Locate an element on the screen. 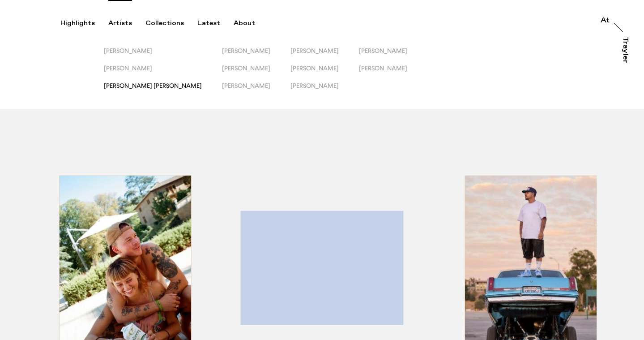  div: About is located at coordinates (244, 23).